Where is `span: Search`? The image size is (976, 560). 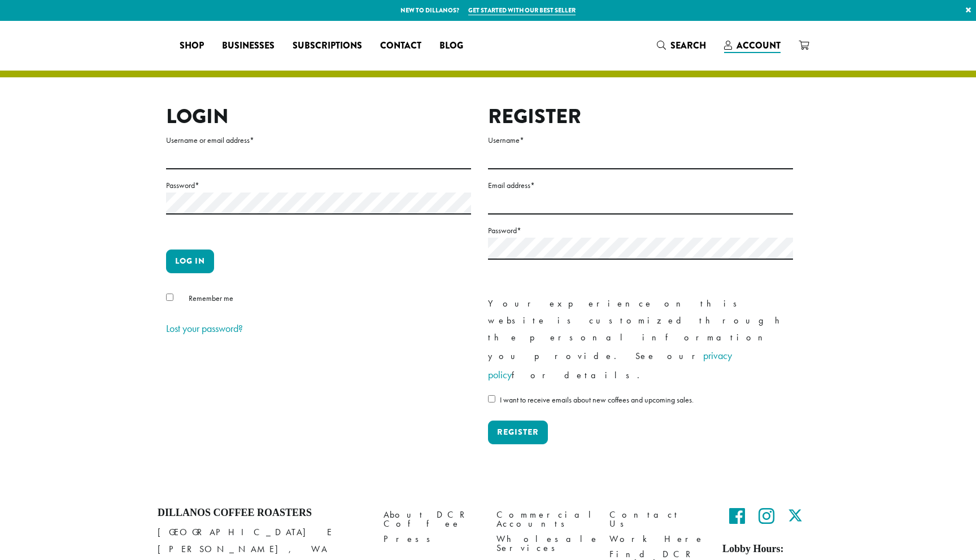
span: Search is located at coordinates (688, 45).